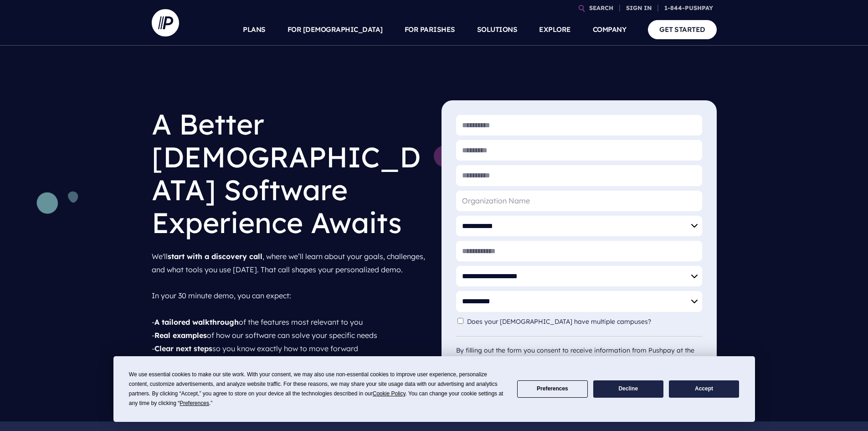 The width and height of the screenshot is (868, 431). I want to click on button: Decline, so click(629, 389).